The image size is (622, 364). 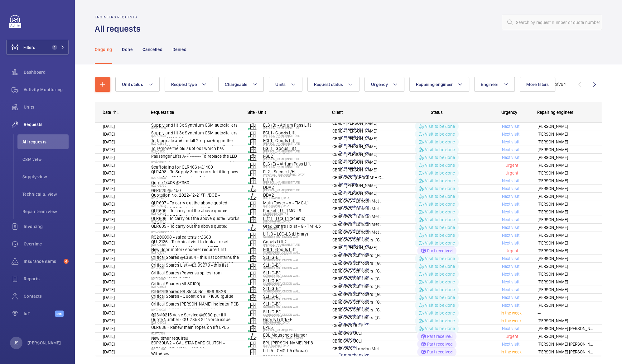 I want to click on span: Request type, so click(x=184, y=85).